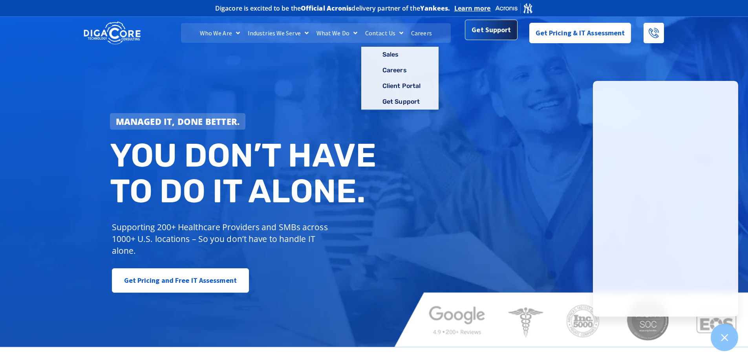 Image resolution: width=748 pixels, height=361 pixels. Describe the element at coordinates (178, 121) in the screenshot. I see `strong: Managed IT, done better.` at that location.